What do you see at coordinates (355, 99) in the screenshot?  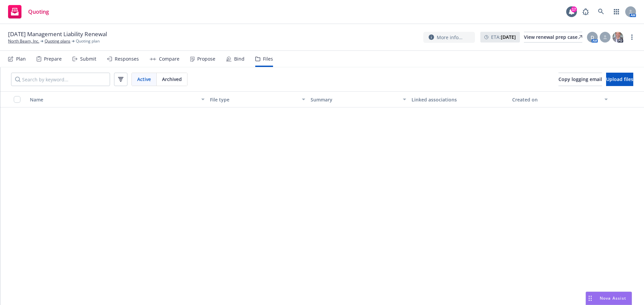 I see `div: Summary` at bounding box center [355, 99].